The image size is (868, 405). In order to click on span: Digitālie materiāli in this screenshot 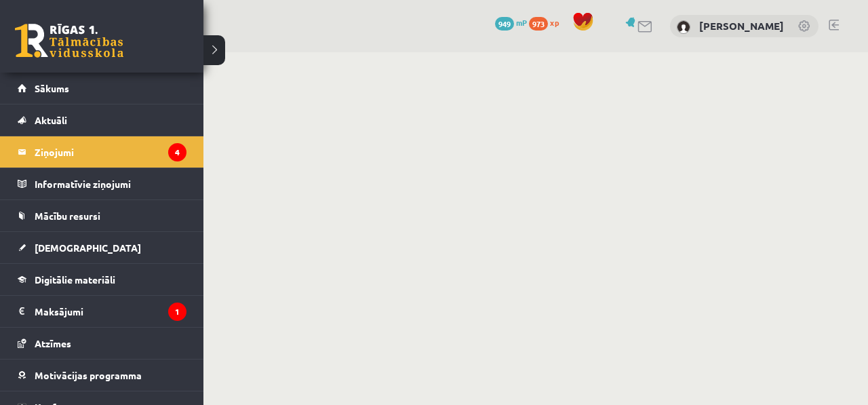, I will do `click(75, 279)`.